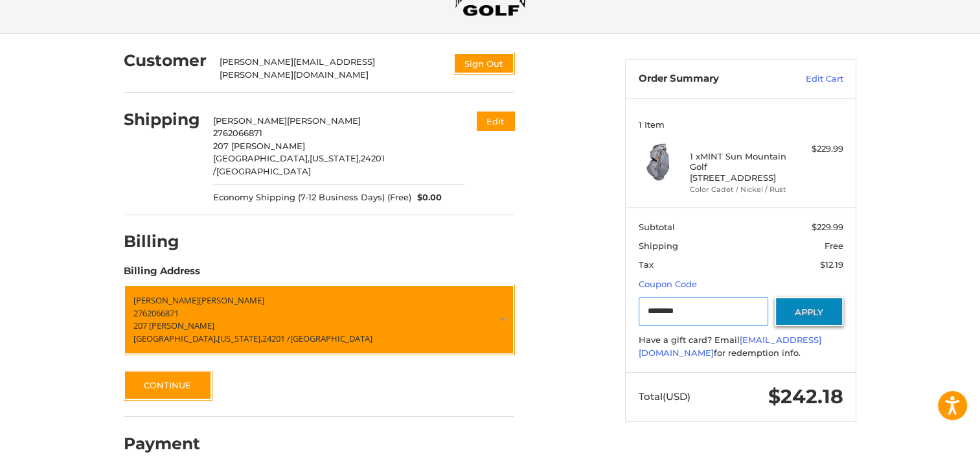 The image size is (980, 459). I want to click on h2: Billing, so click(161, 241).